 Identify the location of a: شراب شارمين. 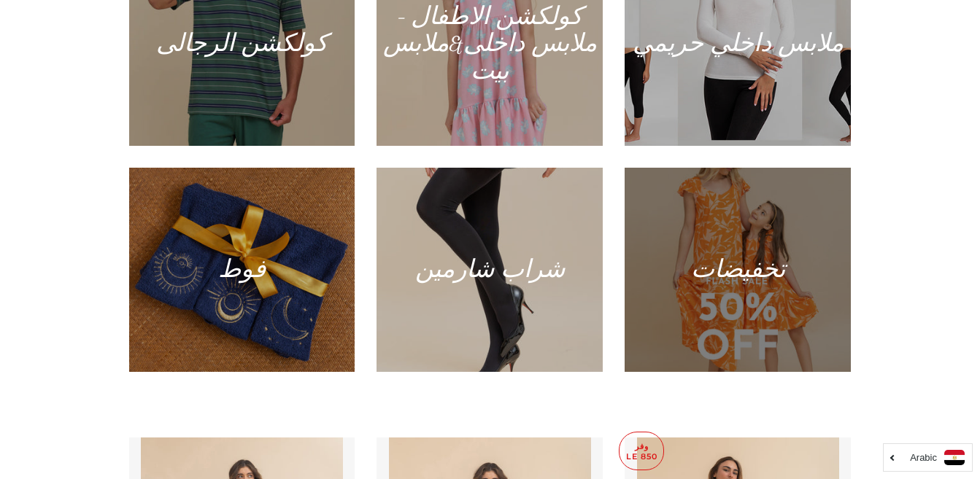
(490, 270).